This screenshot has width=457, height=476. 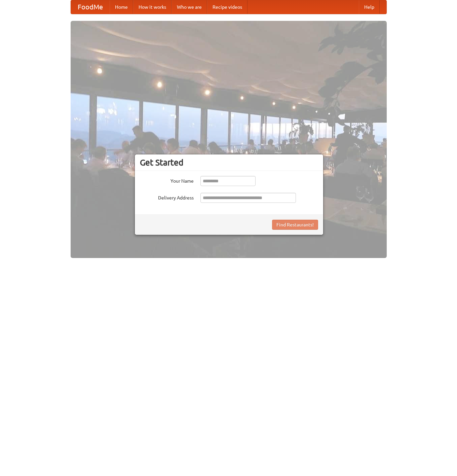 I want to click on label: Delivery Address, so click(x=167, y=197).